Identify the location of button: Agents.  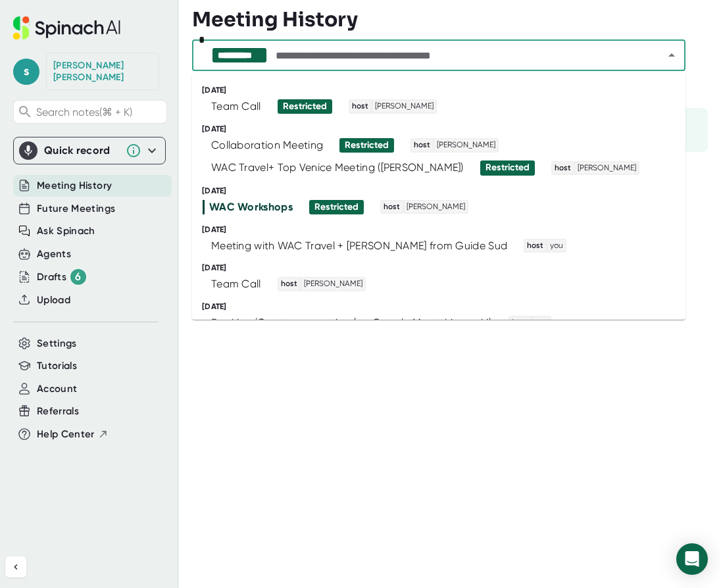
(54, 254).